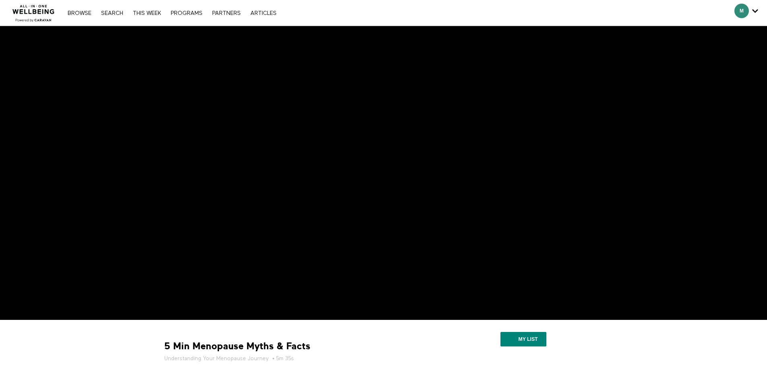 This screenshot has width=767, height=367. Describe the element at coordinates (299, 358) in the screenshot. I see `h5: • 5m 35s` at that location.